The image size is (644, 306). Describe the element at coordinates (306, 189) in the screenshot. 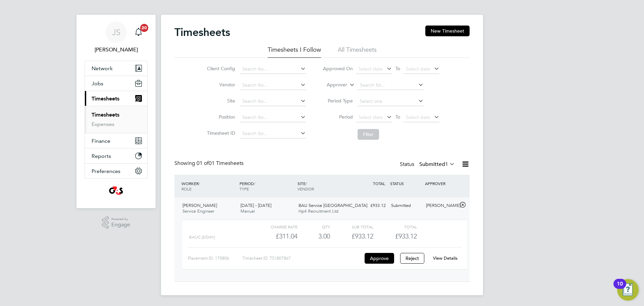

I see `span: VENDOR` at that location.